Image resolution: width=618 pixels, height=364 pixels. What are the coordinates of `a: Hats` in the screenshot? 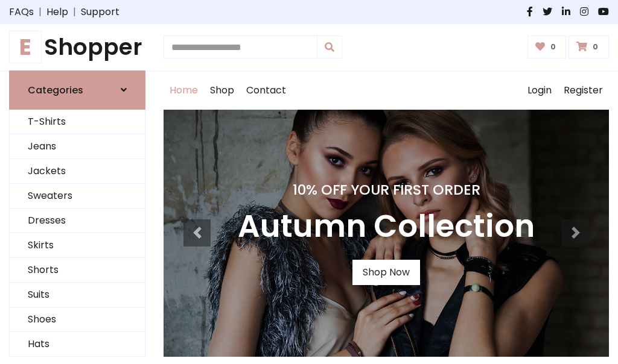 It's located at (77, 344).